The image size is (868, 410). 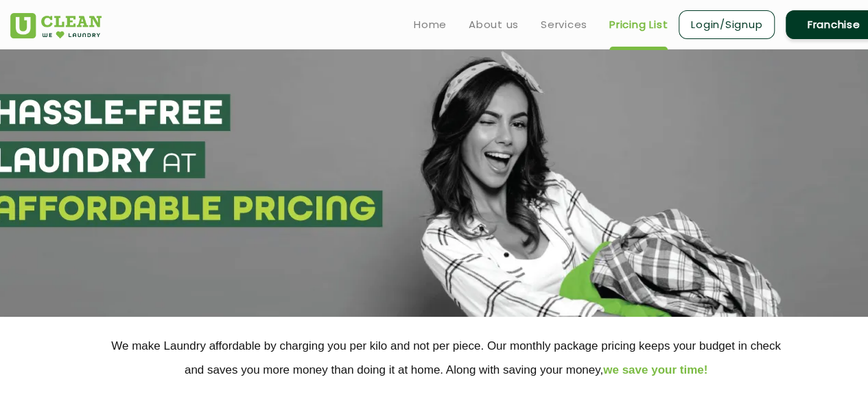 I want to click on img: UClean Laundry and Dry Cleaning, so click(x=56, y=26).